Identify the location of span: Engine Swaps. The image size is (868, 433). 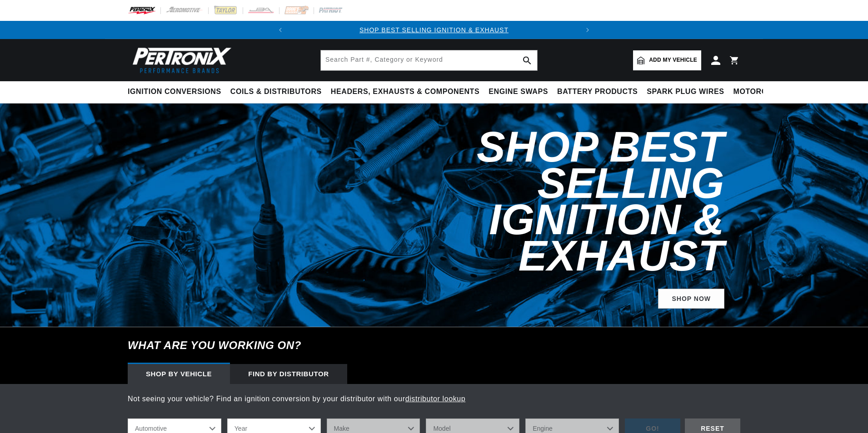
(518, 92).